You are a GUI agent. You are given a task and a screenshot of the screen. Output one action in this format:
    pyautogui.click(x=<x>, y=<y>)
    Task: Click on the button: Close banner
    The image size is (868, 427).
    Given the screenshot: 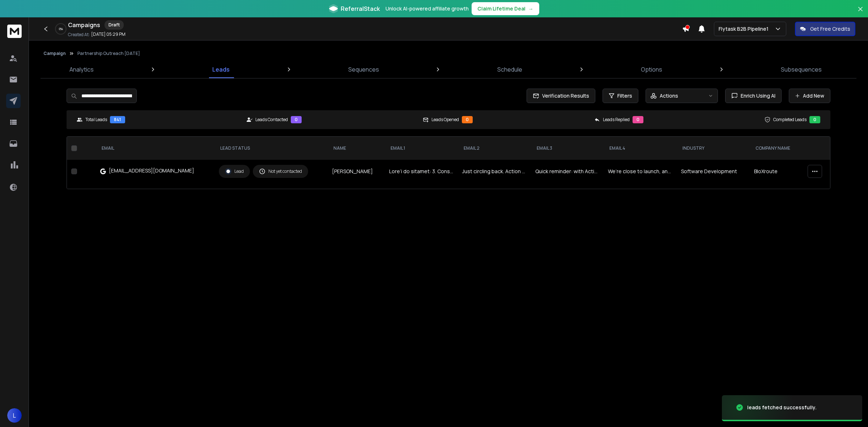 What is the action you would take?
    pyautogui.click(x=860, y=13)
    